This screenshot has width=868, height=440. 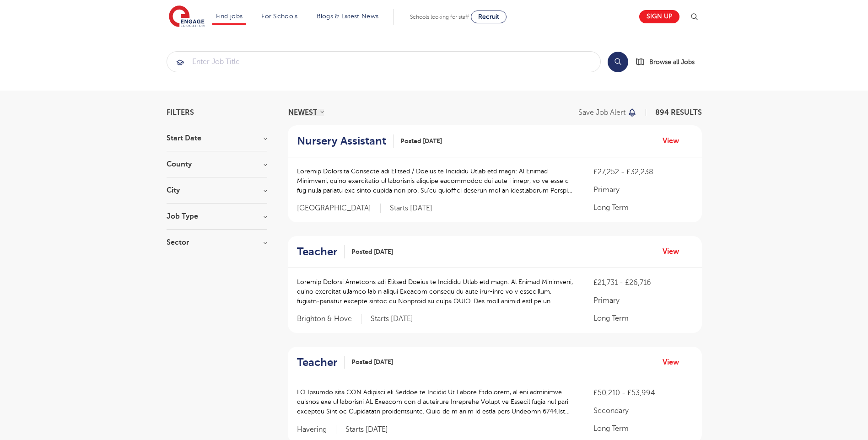 I want to click on p: Loremip Dolorsita Consecte adi Elitsed / Doeius te Incididu Utlab etd magn: Al Enimad Minimveni, ..., so click(x=436, y=180).